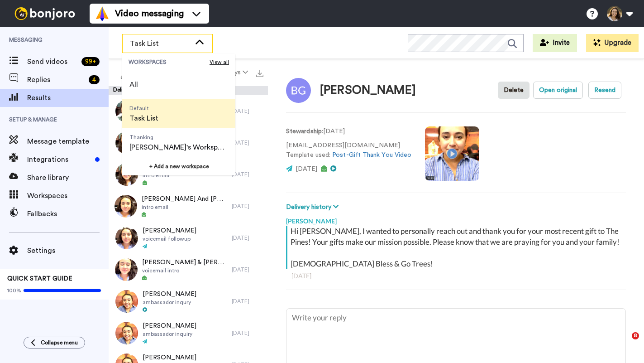  I want to click on img: bj-logo-header-white.svg, so click(45, 13).